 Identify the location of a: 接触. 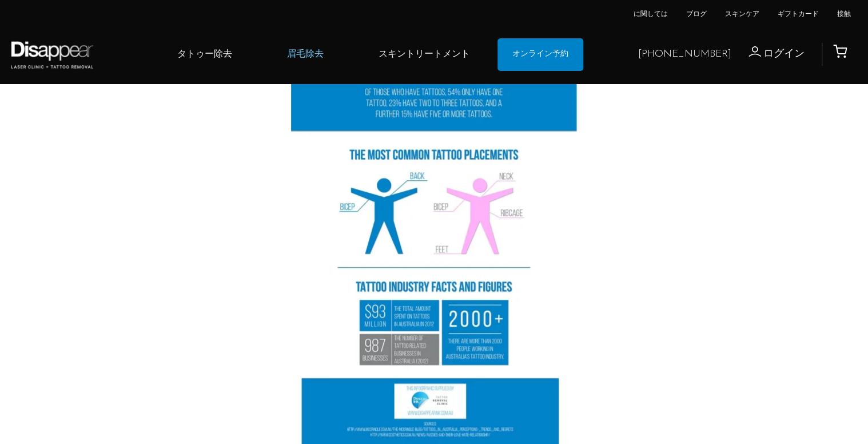
(844, 14).